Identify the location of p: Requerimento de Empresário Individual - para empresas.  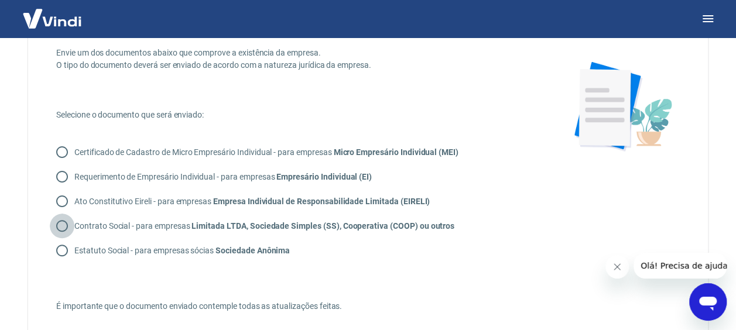
(223, 177).